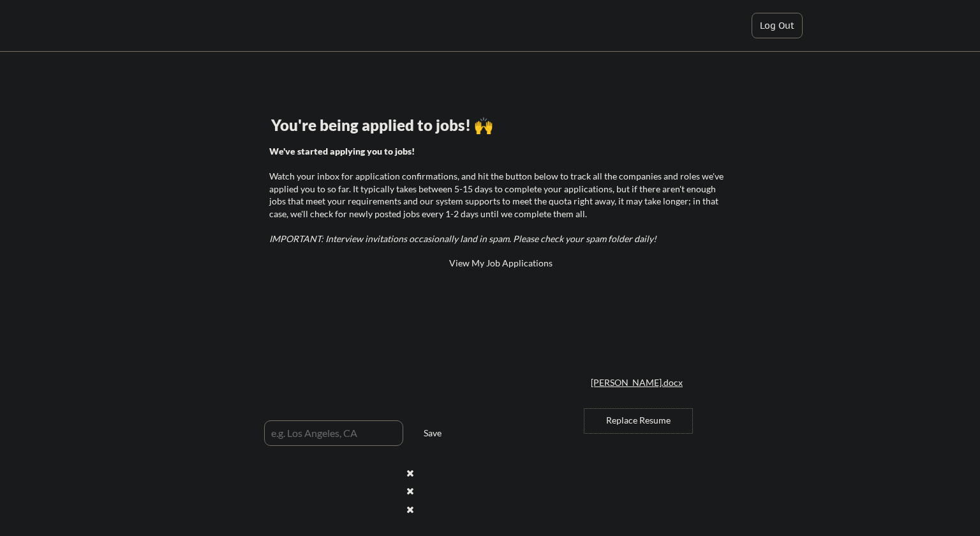 The width and height of the screenshot is (980, 536). Describe the element at coordinates (342, 151) in the screenshot. I see `strong: We've started applying you to jobs!` at that location.